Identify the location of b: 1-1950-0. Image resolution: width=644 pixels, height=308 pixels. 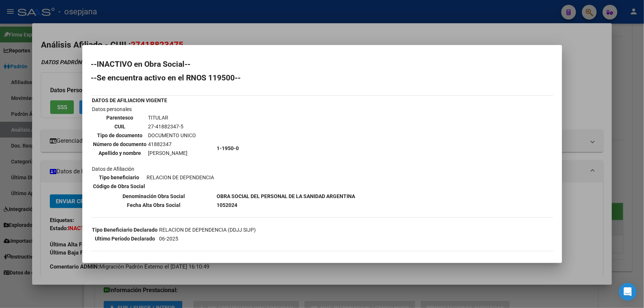
(228, 148).